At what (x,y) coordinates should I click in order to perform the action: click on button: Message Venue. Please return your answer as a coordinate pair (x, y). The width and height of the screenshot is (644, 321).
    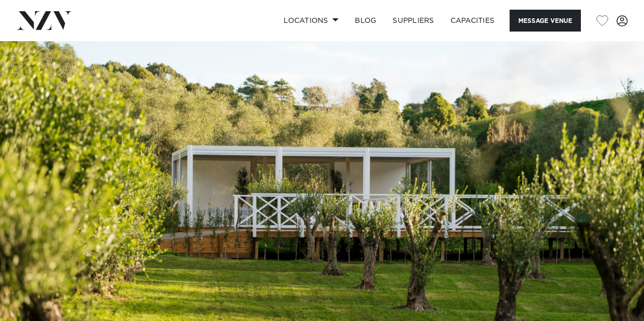
    Looking at the image, I should click on (545, 20).